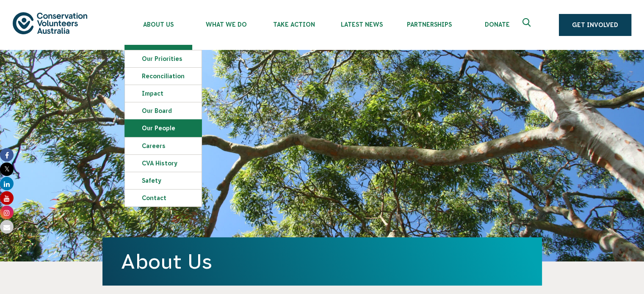 This screenshot has height=294, width=644. I want to click on a: Our Priorities, so click(163, 59).